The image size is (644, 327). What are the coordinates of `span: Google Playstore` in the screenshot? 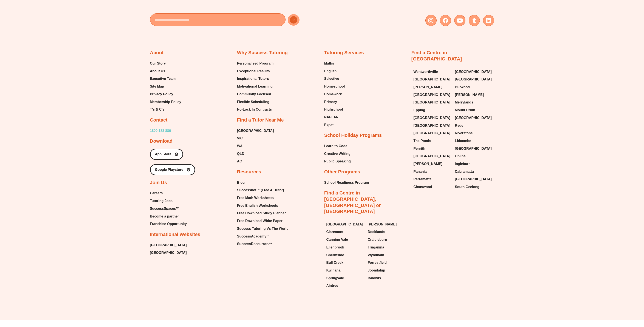 It's located at (169, 170).